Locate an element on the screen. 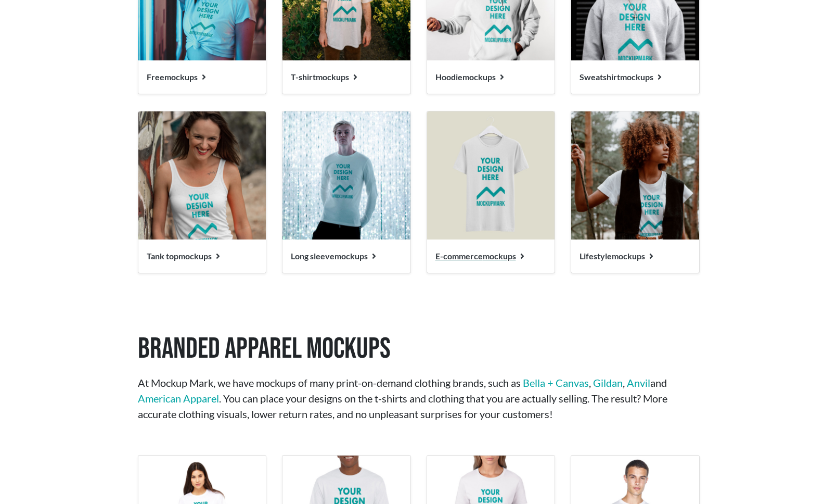 Image resolution: width=837 pixels, height=504 pixels. span: Long sleeve mockups is located at coordinates (329, 256).